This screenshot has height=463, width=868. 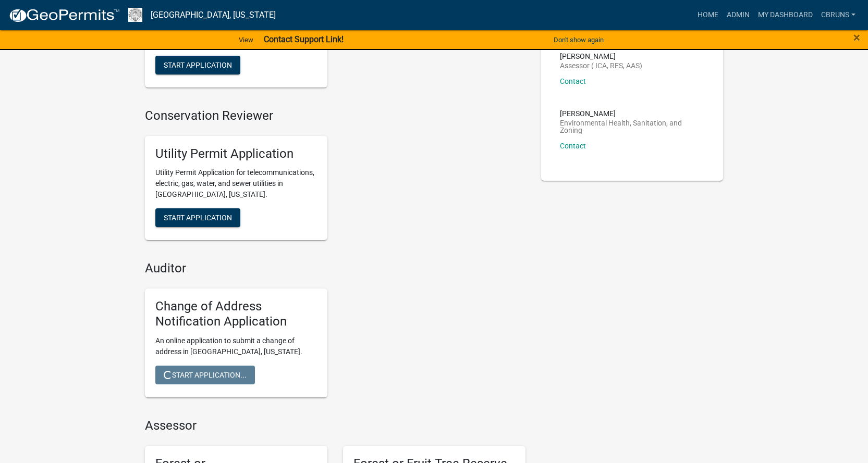 What do you see at coordinates (236, 154) in the screenshot?
I see `h5: Utility Permit Application` at bounding box center [236, 154].